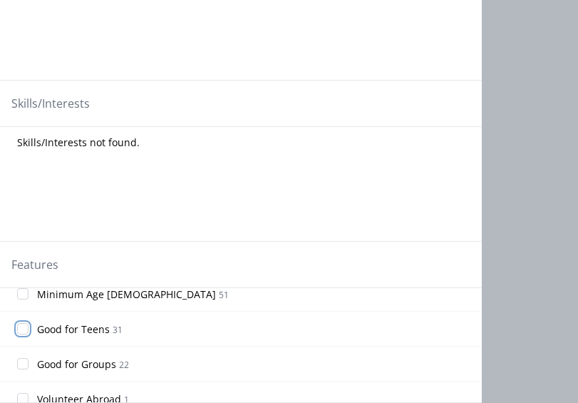 Image resolution: width=578 pixels, height=403 pixels. What do you see at coordinates (35, 265) in the screenshot?
I see `legend: Features` at bounding box center [35, 265].